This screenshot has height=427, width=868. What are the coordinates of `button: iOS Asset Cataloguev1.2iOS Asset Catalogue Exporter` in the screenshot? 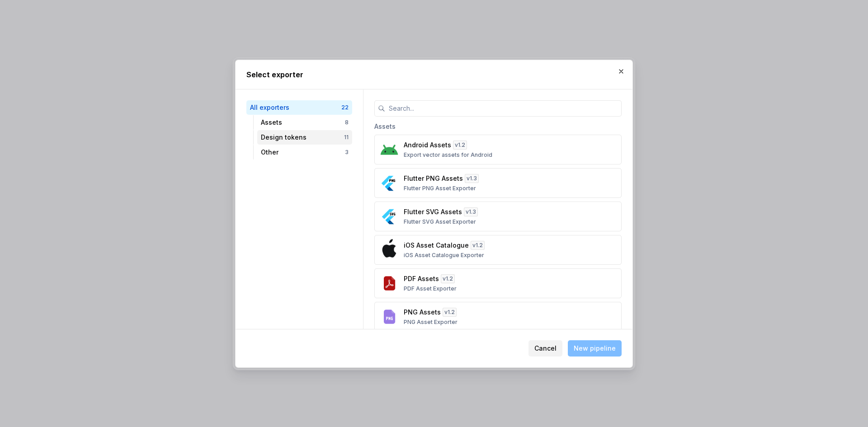 It's located at (498, 250).